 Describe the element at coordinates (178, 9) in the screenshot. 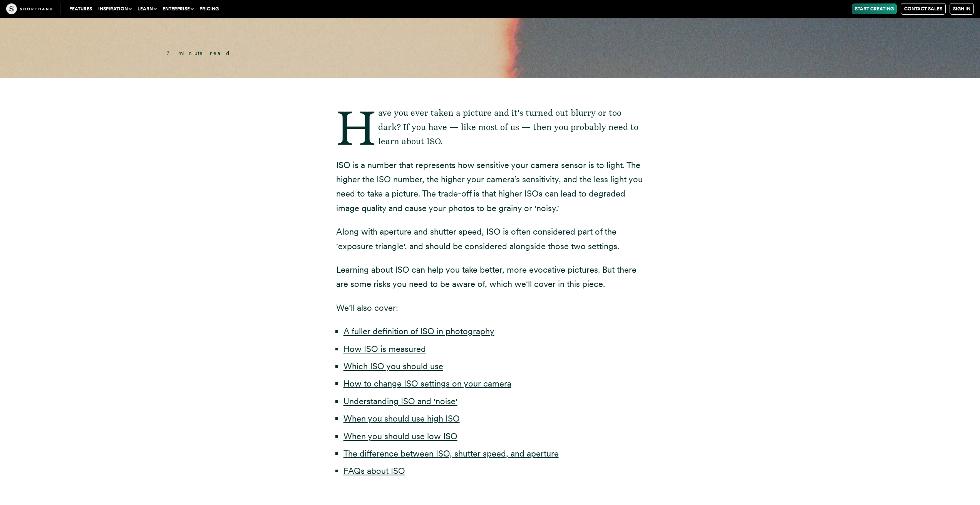

I see `button: Enterprise` at that location.